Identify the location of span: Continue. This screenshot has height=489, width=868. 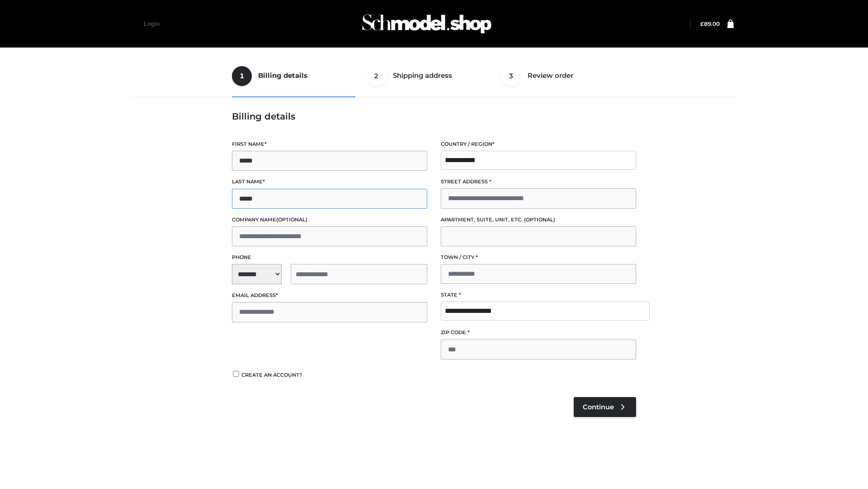
(599, 407).